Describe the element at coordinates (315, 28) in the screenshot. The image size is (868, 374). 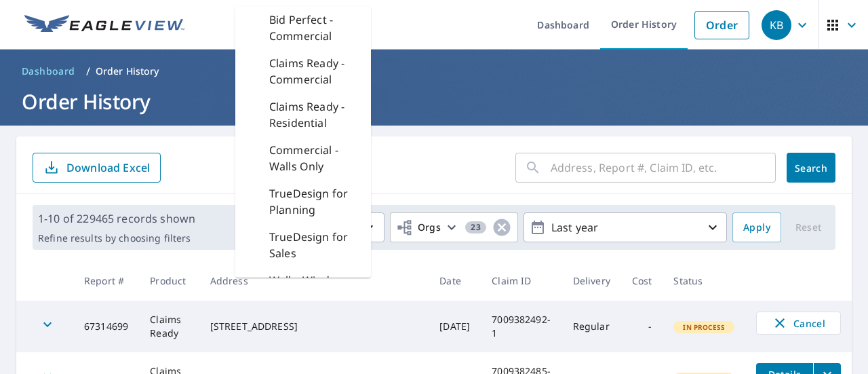
I see `p: Bid Perfect - Commercial` at that location.